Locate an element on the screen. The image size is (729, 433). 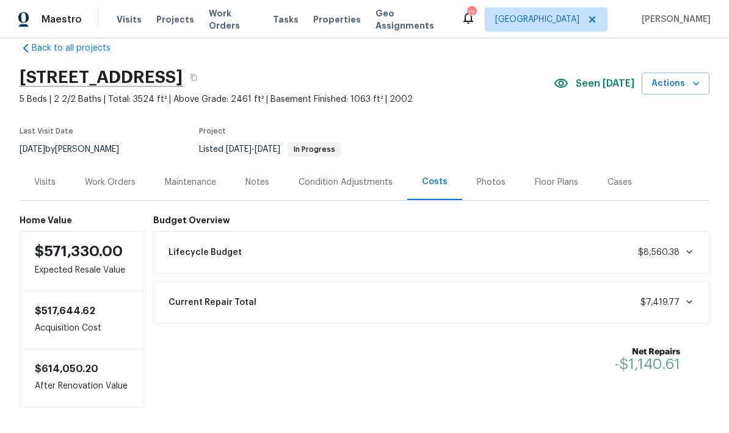
span: $7,419.77 is located at coordinates (660, 303).